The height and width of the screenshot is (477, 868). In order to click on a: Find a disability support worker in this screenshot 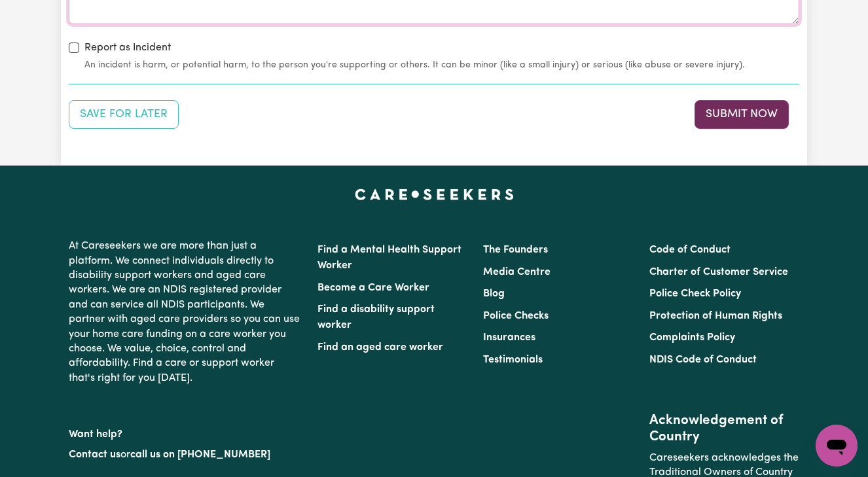, I will do `click(376, 318)`.